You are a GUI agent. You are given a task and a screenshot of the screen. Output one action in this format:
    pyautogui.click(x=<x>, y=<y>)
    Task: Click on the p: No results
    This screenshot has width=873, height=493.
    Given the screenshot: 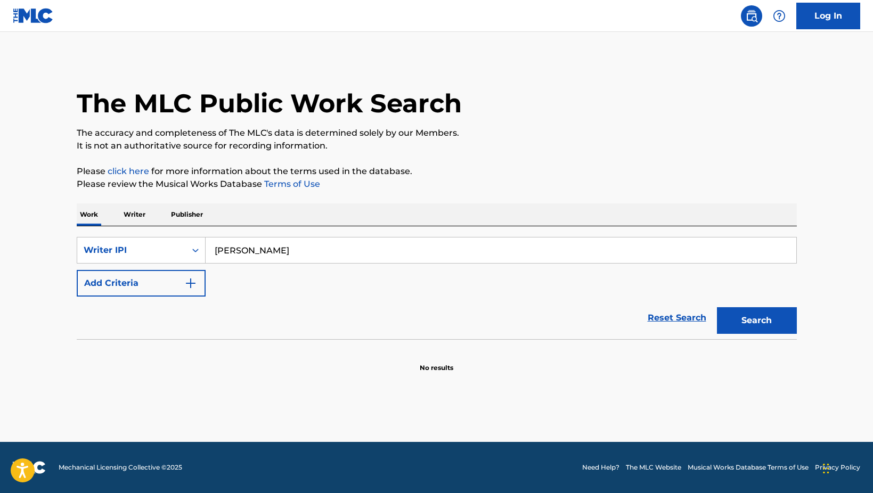 What is the action you would take?
    pyautogui.click(x=436, y=362)
    